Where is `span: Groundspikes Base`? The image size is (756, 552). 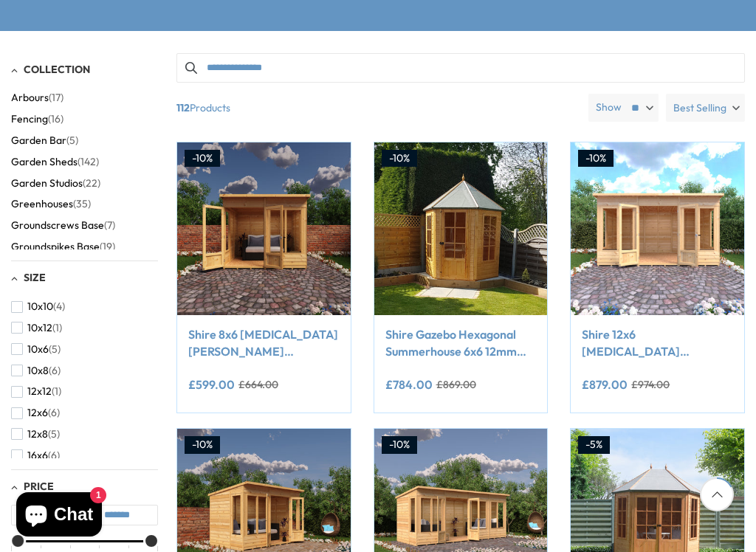 span: Groundspikes Base is located at coordinates (56, 247).